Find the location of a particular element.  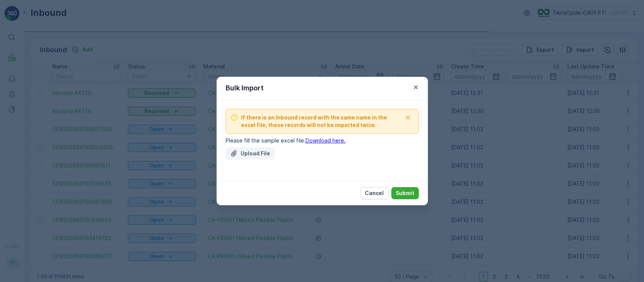

p: Cancel is located at coordinates (374, 193).